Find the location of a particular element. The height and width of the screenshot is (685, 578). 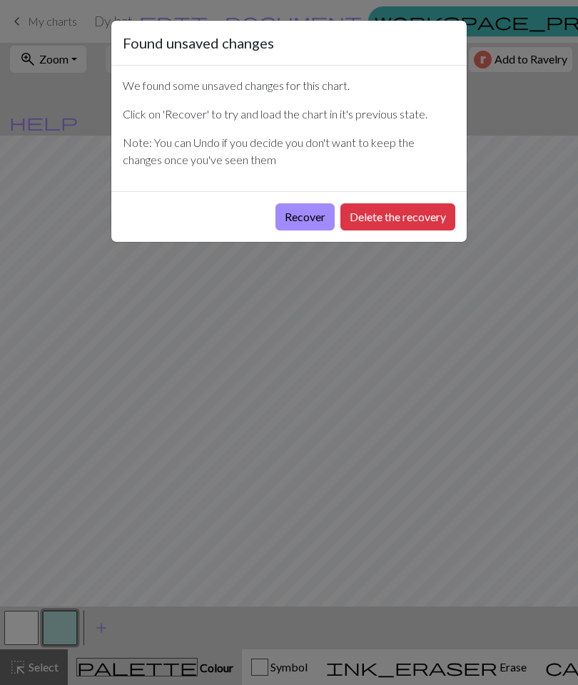

button: Delete the recovery is located at coordinates (398, 217).